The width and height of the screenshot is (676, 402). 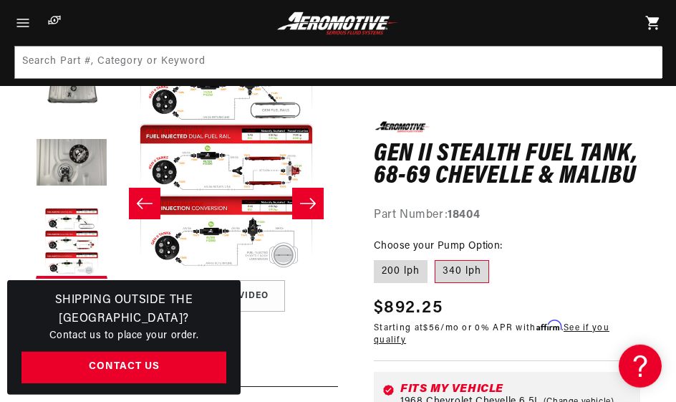 I want to click on div: Part Number:, so click(x=507, y=216).